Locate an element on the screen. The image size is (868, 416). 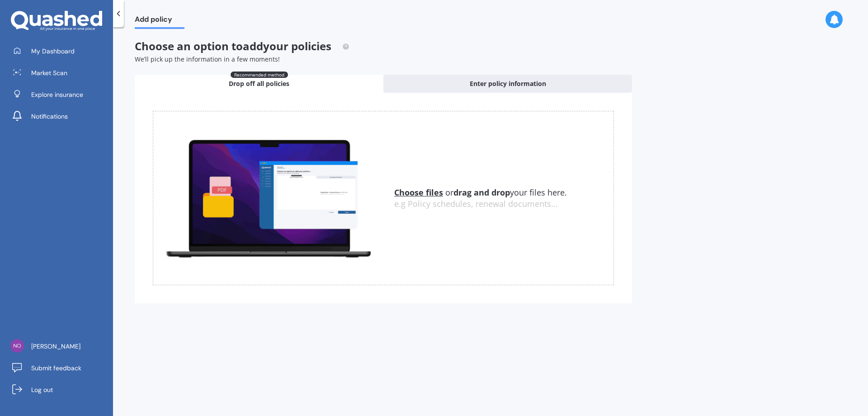
span: or your files here. is located at coordinates (480, 192).